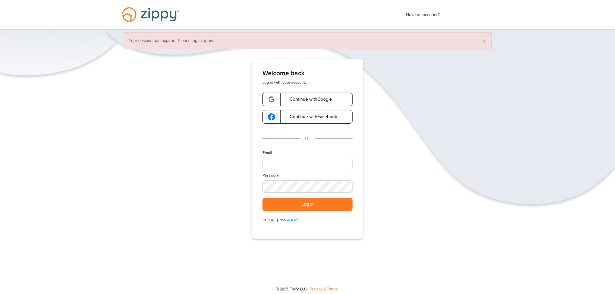 The image size is (615, 294). I want to click on a: google-logoContinue withFacebook, so click(307, 117).